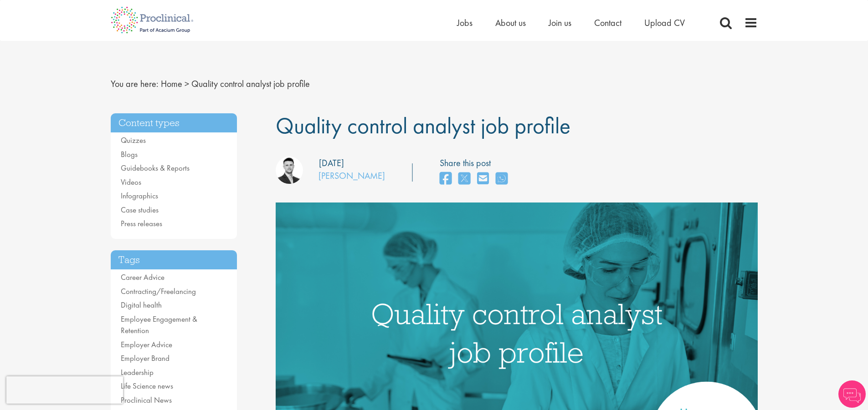  Describe the element at coordinates (501, 179) in the screenshot. I see `a: share on whats app` at that location.